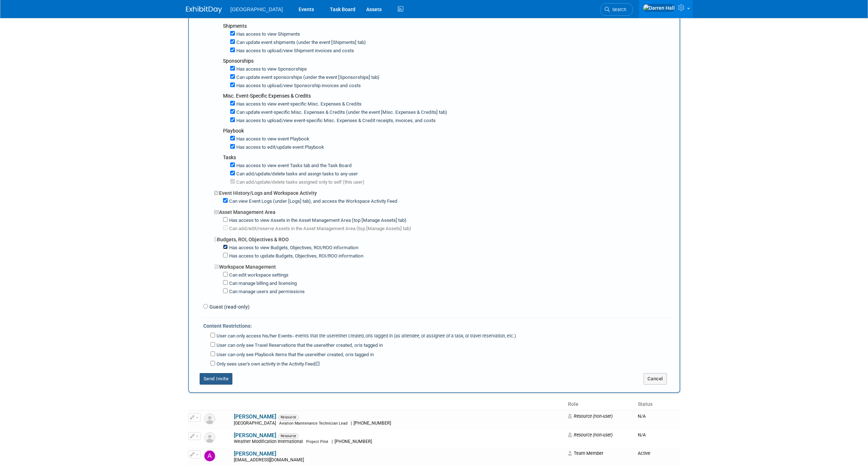 The height and width of the screenshot is (466, 868). What do you see at coordinates (229, 307) in the screenshot?
I see `label: Guest (read-only)` at bounding box center [229, 307].